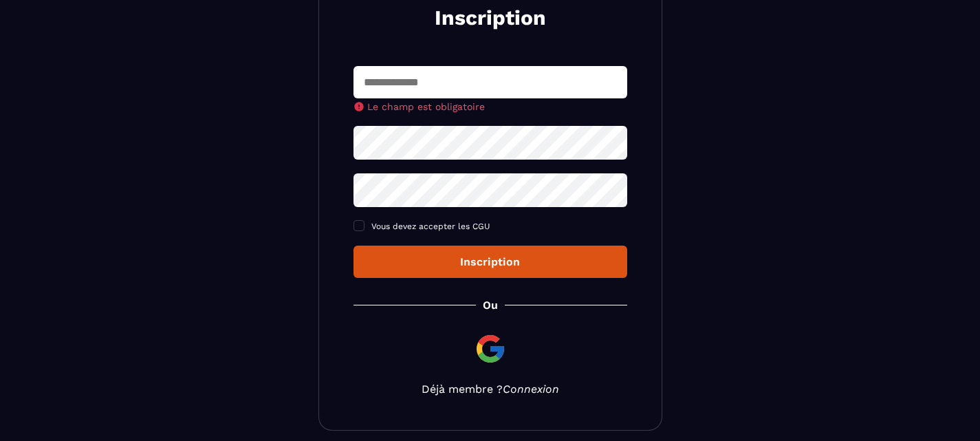  Describe the element at coordinates (491, 348) in the screenshot. I see `img: google` at that location.